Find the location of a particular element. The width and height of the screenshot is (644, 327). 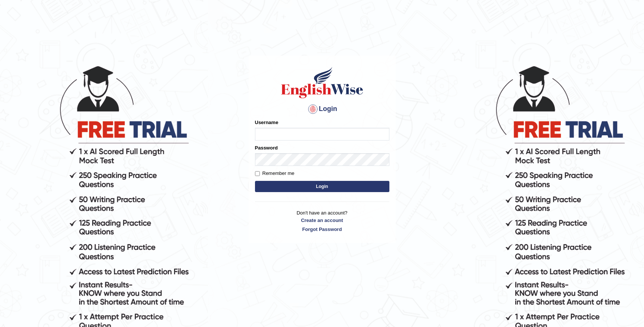

label: Remember me is located at coordinates (275, 173).